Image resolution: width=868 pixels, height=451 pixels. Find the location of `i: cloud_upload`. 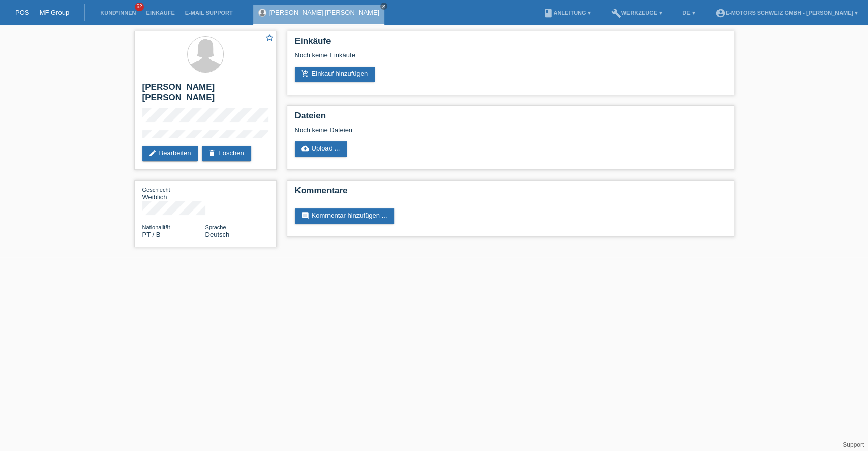

i: cloud_upload is located at coordinates (305, 148).